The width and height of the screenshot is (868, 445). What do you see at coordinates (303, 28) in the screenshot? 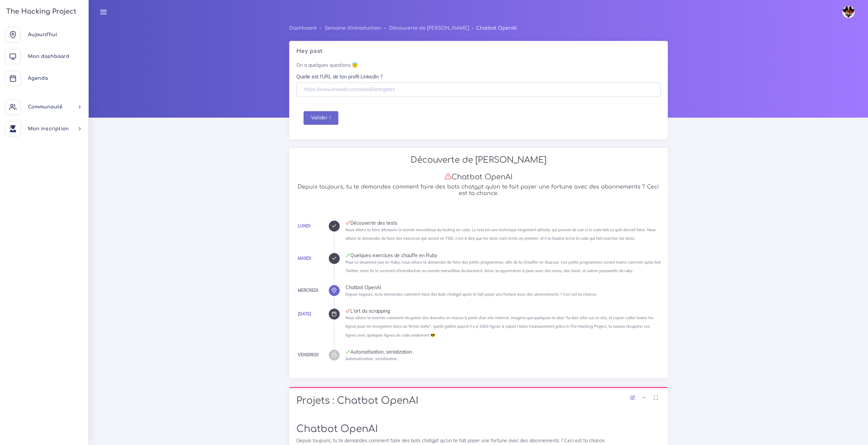
I see `a: Dashboard` at bounding box center [303, 28].